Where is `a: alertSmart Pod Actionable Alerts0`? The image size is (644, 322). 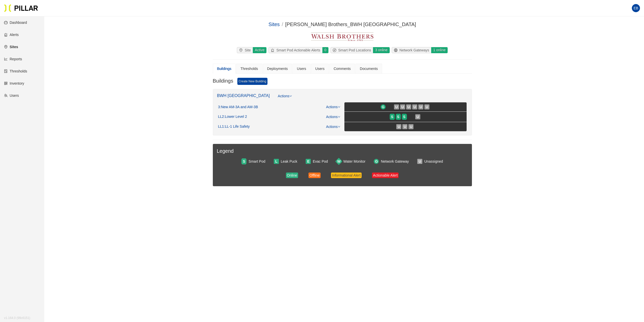 a: alertSmart Pod Actionable Alerts0 is located at coordinates (299, 50).